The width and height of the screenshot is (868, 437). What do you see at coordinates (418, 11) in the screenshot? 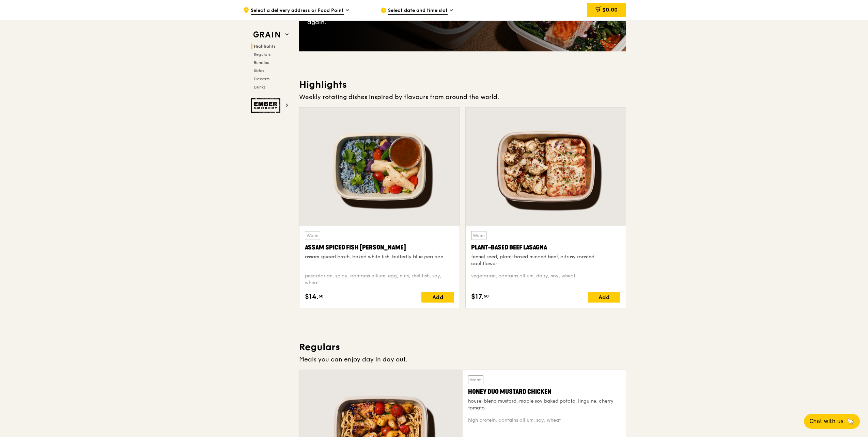
I see `span: Select date and time slot` at bounding box center [418, 11].